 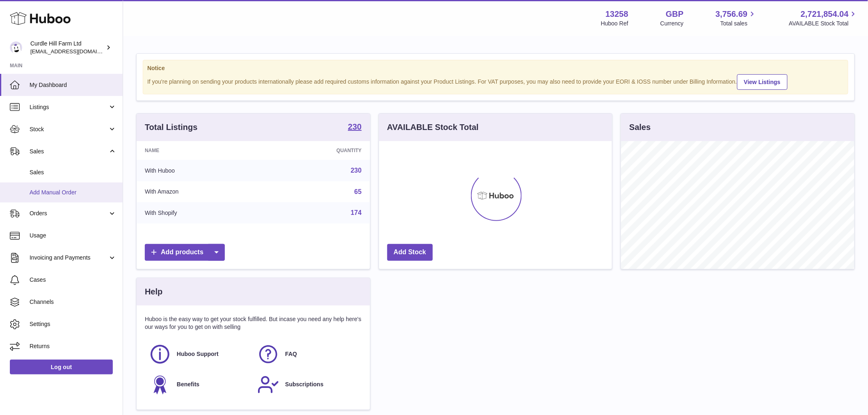 I want to click on th: Name, so click(x=200, y=151).